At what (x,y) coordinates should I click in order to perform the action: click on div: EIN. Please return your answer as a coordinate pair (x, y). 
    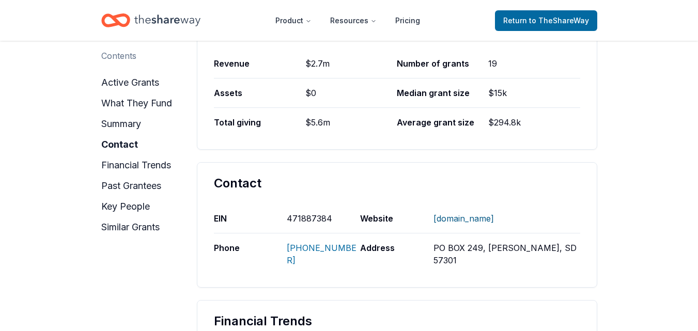
    Looking at the image, I should click on (251, 219).